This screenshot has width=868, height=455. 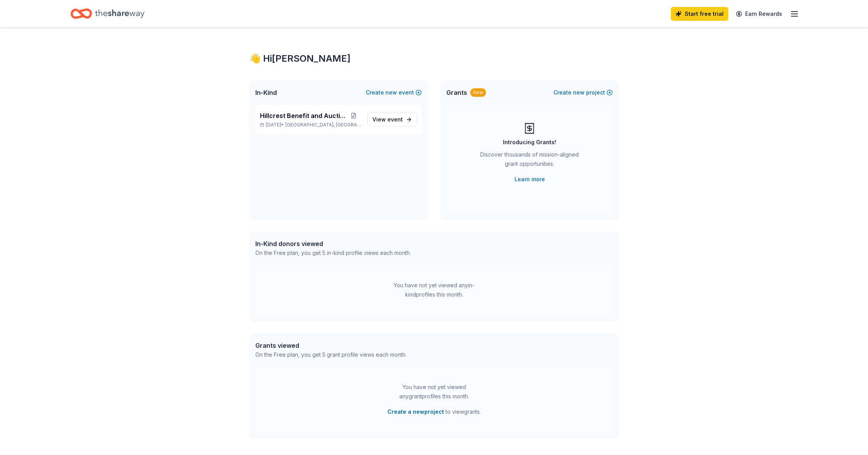 What do you see at coordinates (333, 253) in the screenshot?
I see `div: On the Free plan, you get 5 in-kind profile views each month.` at bounding box center [333, 253].